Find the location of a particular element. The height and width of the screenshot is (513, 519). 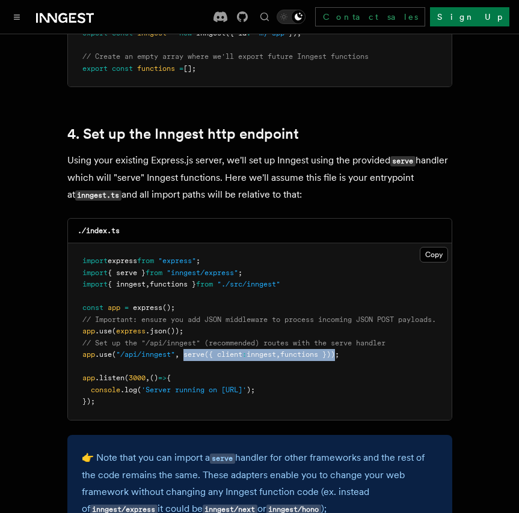

a: Sign Up is located at coordinates (469, 17).